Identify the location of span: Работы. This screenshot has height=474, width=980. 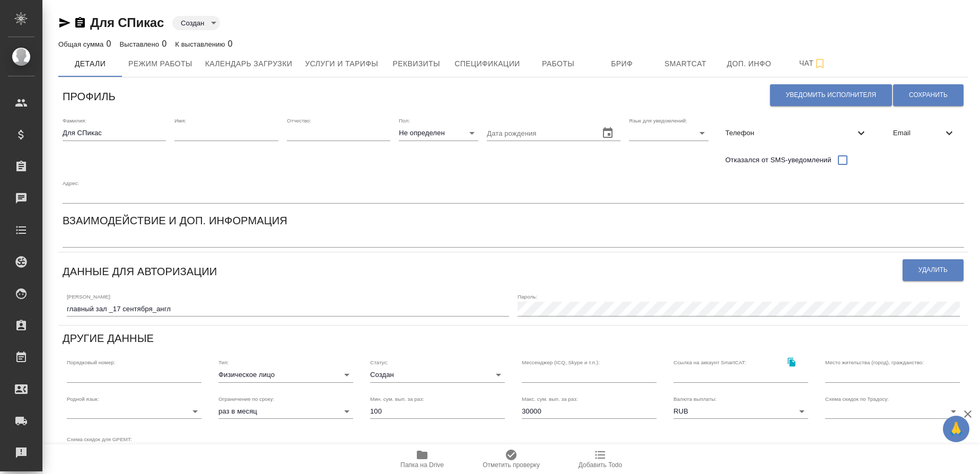
(558, 64).